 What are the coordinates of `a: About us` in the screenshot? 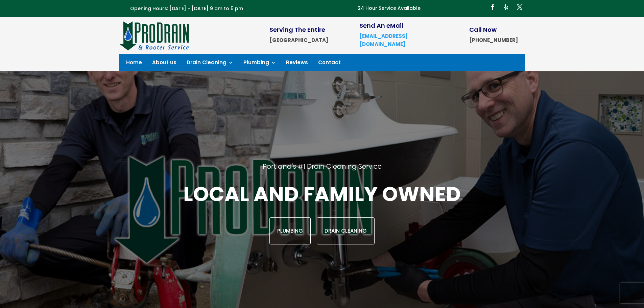 It's located at (164, 64).